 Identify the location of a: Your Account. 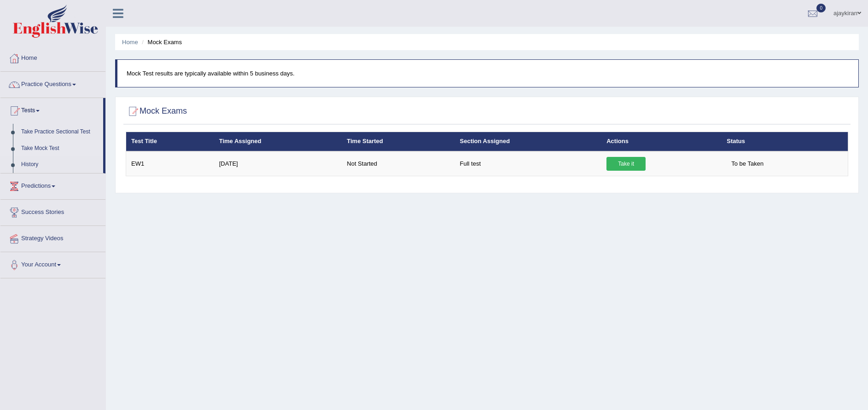
(53, 263).